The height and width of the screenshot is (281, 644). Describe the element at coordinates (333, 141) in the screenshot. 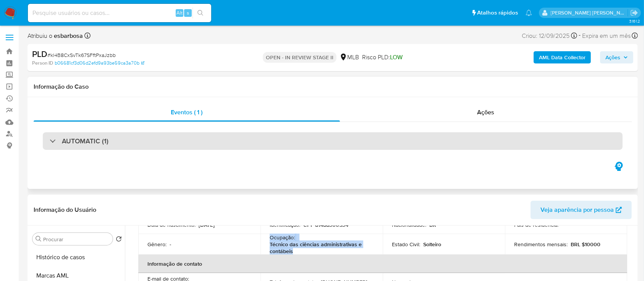

I see `div: AUTOMATIC (1)` at that location.